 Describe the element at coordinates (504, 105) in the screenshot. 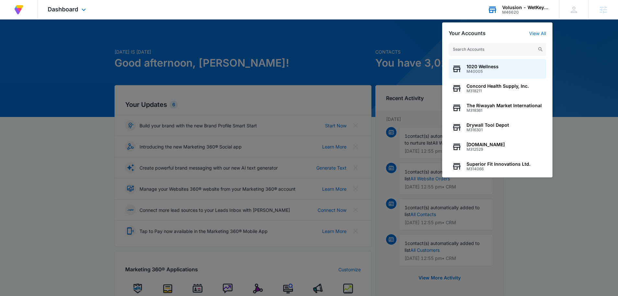

I see `span: The Riwayah Market International` at that location.